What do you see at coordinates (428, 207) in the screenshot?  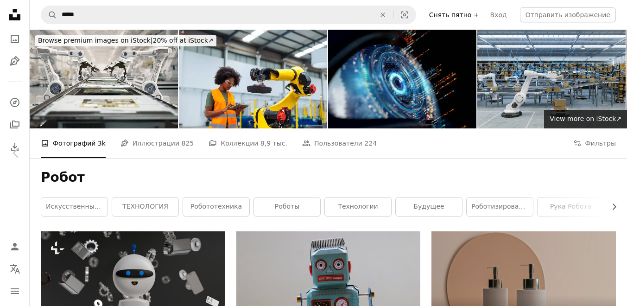 I see `a: будущее` at bounding box center [428, 207].